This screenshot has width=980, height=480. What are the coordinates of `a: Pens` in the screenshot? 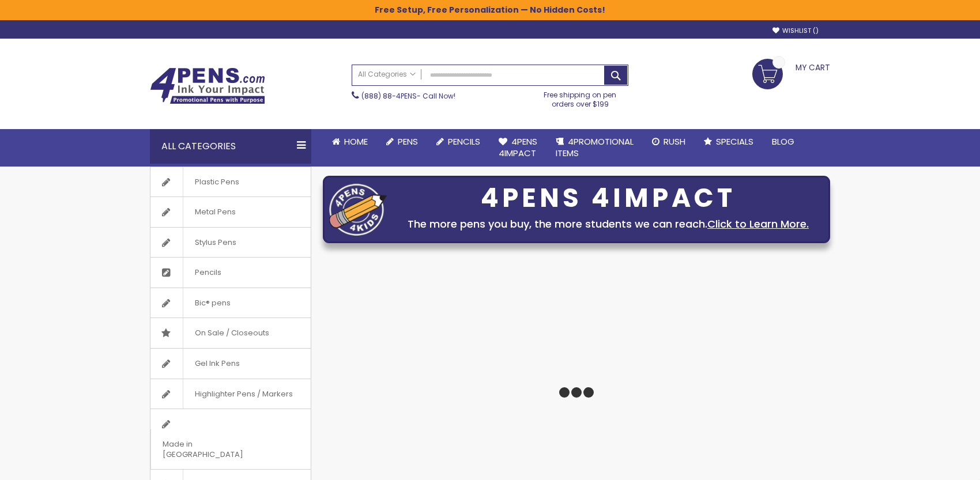 It's located at (402, 142).